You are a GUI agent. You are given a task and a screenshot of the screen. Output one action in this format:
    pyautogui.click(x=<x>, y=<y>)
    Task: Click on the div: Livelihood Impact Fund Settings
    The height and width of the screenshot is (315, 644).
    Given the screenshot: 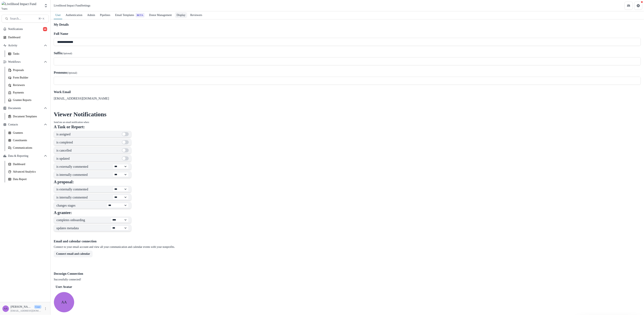 What is the action you would take?
    pyautogui.click(x=72, y=5)
    